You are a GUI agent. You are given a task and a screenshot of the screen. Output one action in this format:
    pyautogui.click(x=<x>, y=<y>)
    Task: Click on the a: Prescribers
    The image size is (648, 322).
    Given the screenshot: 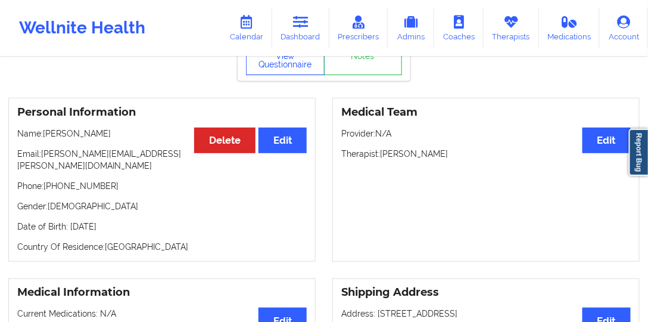 What is the action you would take?
    pyautogui.click(x=358, y=28)
    